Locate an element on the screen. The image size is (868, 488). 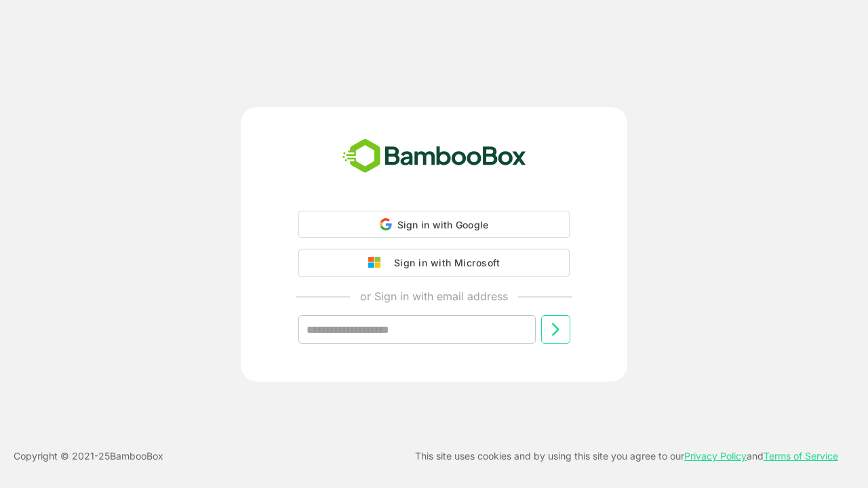
div: Sign in with Google is located at coordinates (434, 224).